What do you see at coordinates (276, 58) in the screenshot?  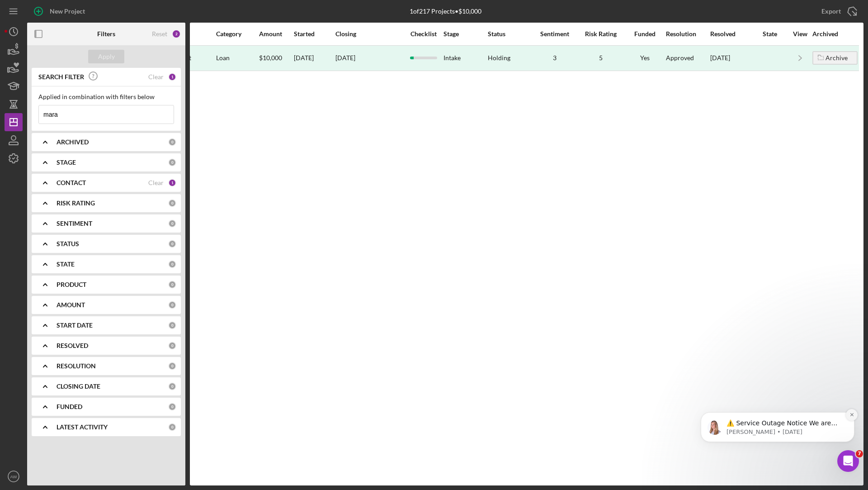 I see `div: $10,000` at bounding box center [276, 58].